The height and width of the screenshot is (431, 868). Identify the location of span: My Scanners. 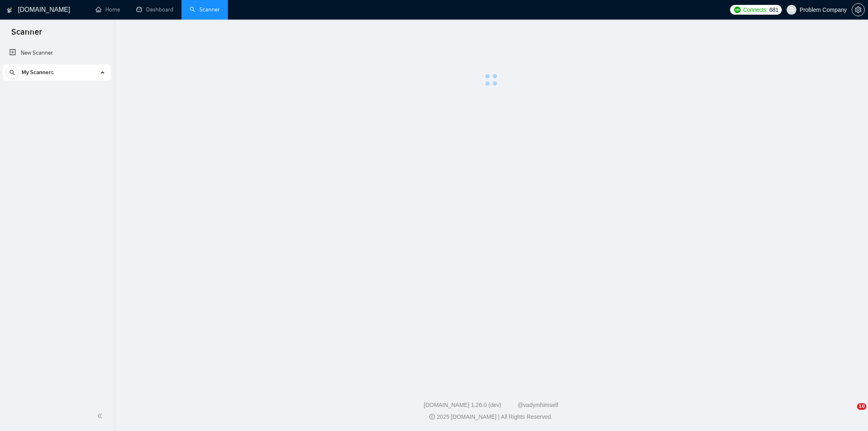
(37, 72).